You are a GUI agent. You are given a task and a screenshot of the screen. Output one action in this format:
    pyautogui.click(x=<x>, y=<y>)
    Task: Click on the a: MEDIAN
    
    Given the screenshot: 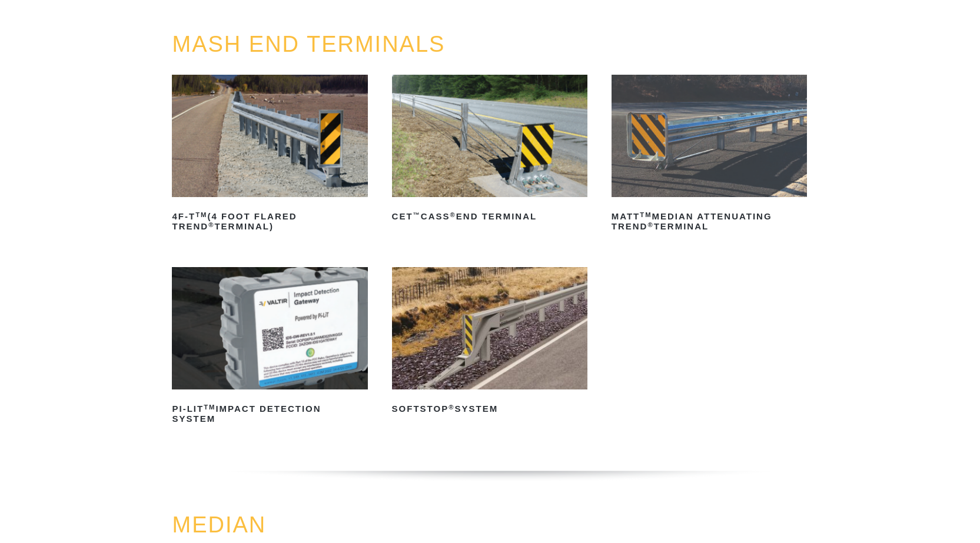 What is the action you would take?
    pyautogui.click(x=219, y=525)
    